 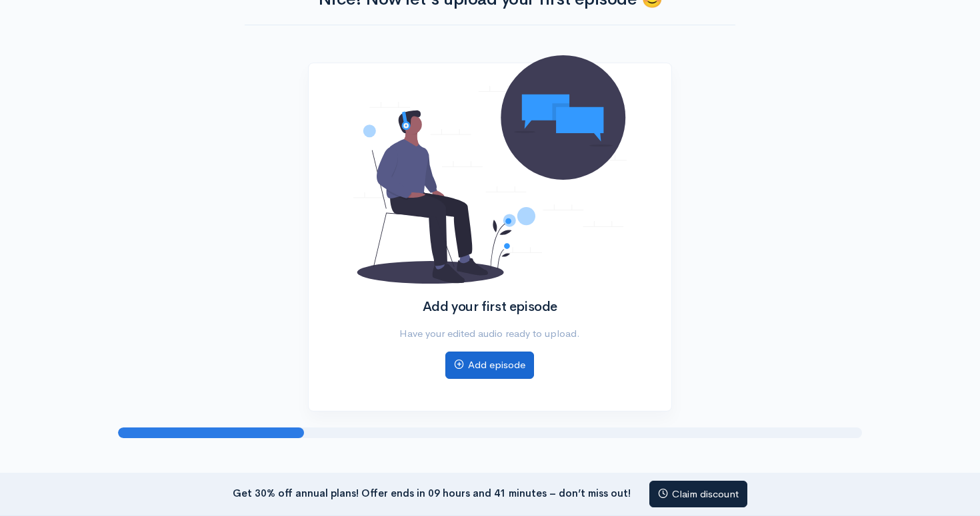 I want to click on h2: Add your first episode, so click(x=489, y=307).